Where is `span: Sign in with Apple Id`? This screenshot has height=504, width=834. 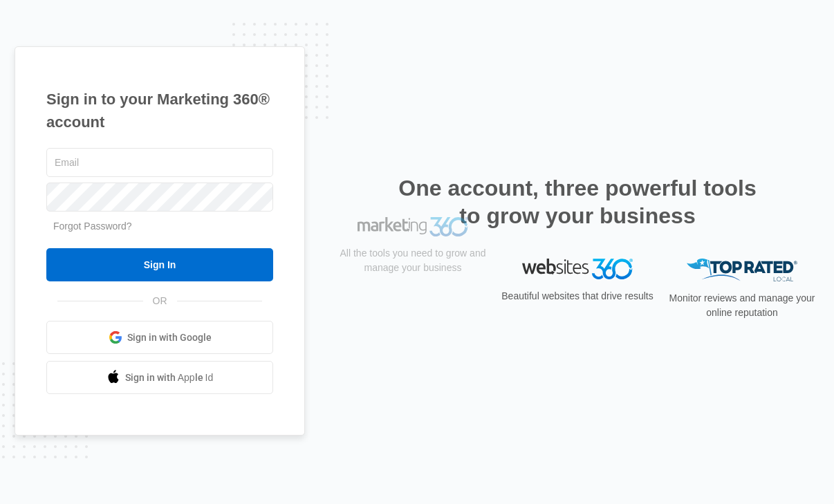 span: Sign in with Apple Id is located at coordinates (170, 378).